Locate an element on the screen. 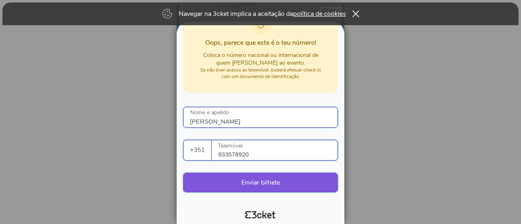  p: Navegar na 3cket implica a aceitação da is located at coordinates (262, 14).